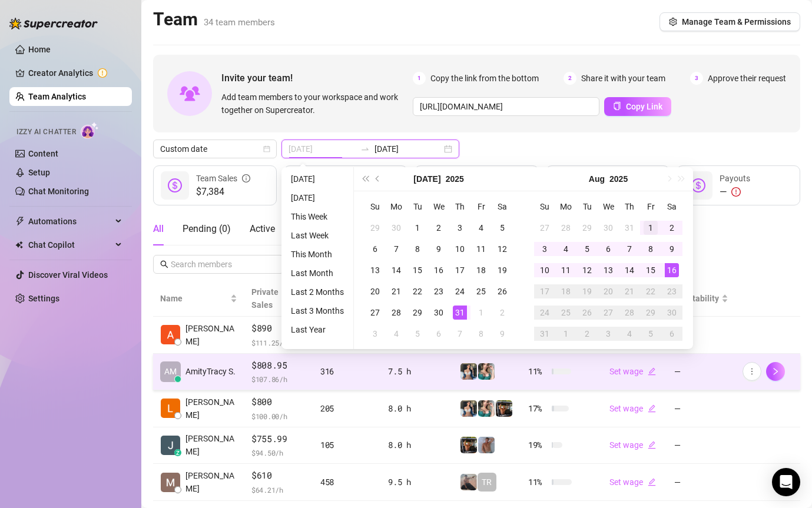 This screenshot has height=508, width=812. Describe the element at coordinates (587, 291) in the screenshot. I see `div: 19` at that location.